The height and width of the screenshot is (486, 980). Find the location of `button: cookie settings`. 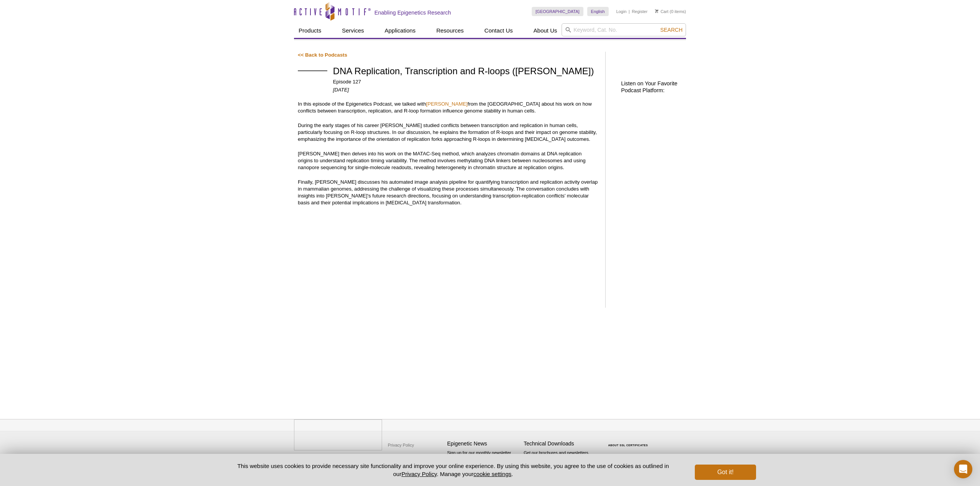

button: cookie settings is located at coordinates (492, 474).